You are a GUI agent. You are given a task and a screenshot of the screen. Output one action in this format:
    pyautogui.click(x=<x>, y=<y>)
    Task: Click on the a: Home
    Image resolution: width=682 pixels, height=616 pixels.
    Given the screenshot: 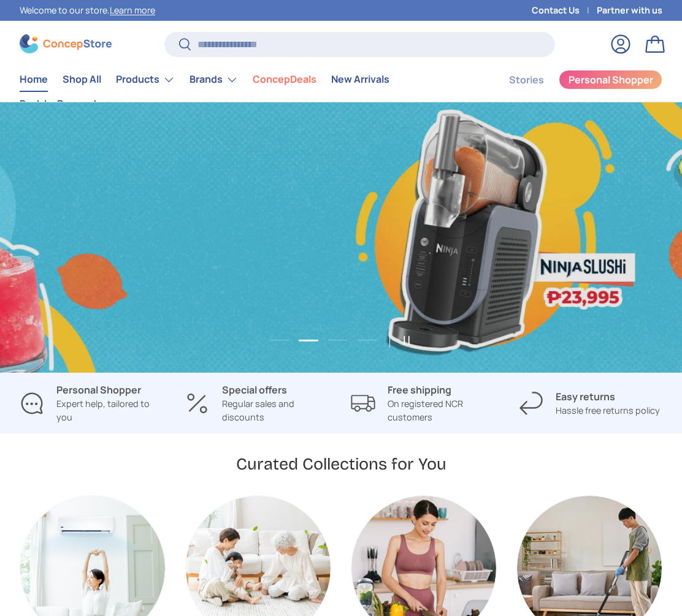 What is the action you would take?
    pyautogui.click(x=33, y=79)
    